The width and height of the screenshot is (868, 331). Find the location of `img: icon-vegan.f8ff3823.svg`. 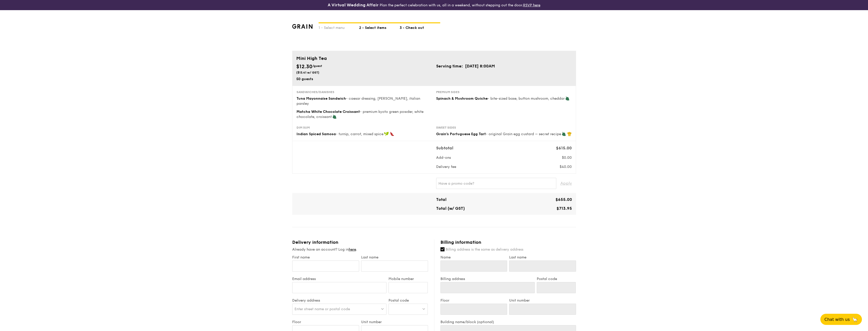

img: icon-vegan.f8ff3823.svg is located at coordinates (387, 134).